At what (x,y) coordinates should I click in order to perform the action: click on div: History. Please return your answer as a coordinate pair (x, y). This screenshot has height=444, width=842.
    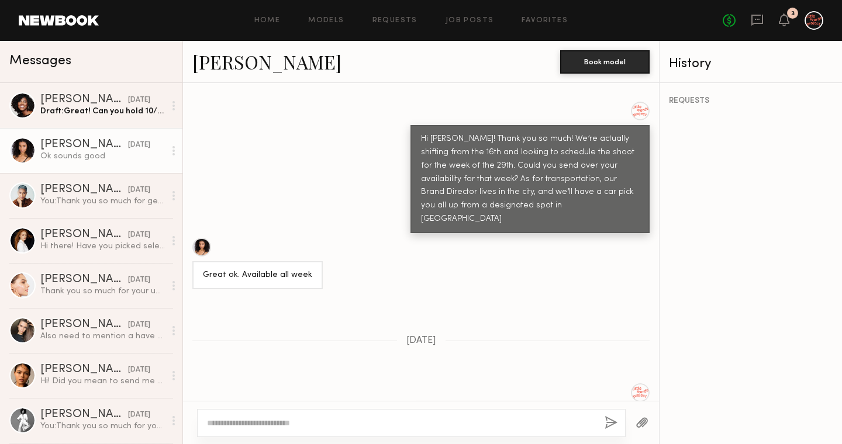
    Looking at the image, I should click on (751, 64).